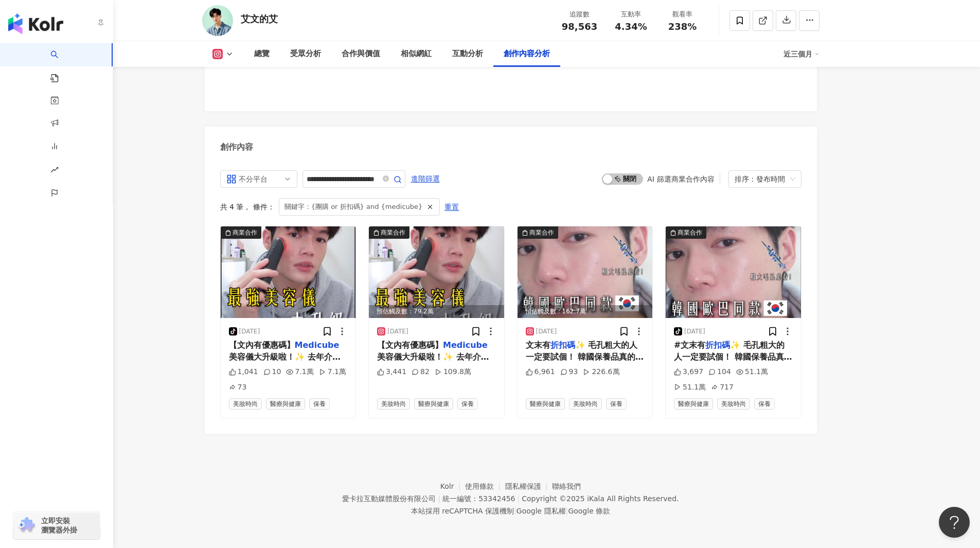 This screenshot has width=980, height=548. I want to click on div: 73, so click(237, 388).